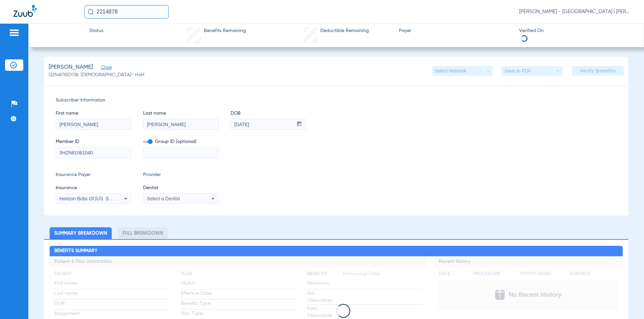 The width and height of the screenshot is (644, 319). Describe the element at coordinates (336, 251) in the screenshot. I see `h2: Benefits Summary` at that location.